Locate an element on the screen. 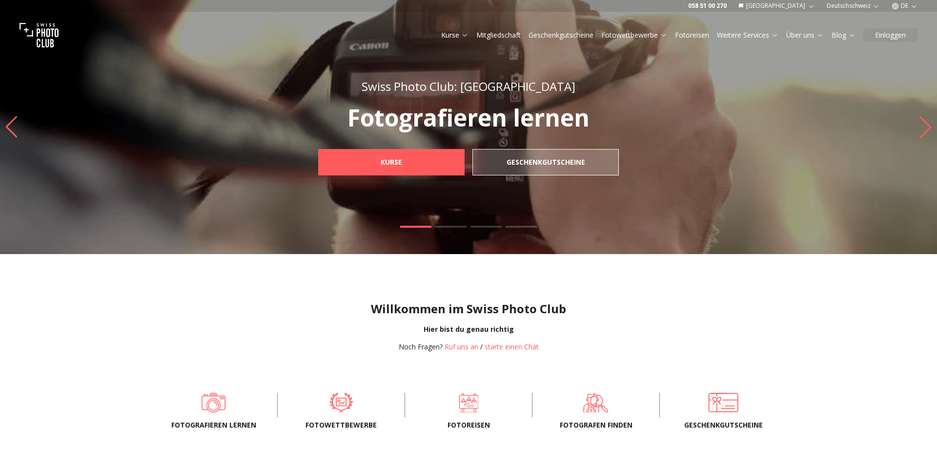  b: Kurse is located at coordinates (392, 162).